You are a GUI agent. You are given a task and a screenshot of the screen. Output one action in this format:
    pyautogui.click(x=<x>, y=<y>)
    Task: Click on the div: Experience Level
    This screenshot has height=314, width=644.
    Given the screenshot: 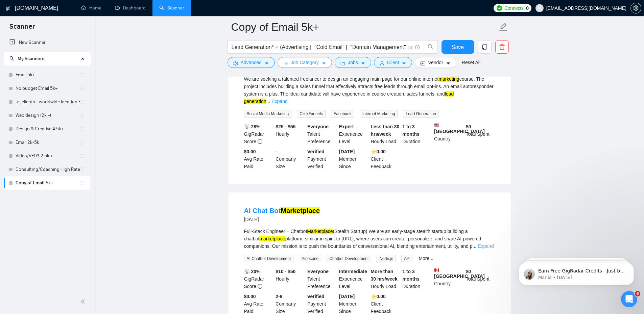 What is the action you would take?
    pyautogui.click(x=353, y=134)
    